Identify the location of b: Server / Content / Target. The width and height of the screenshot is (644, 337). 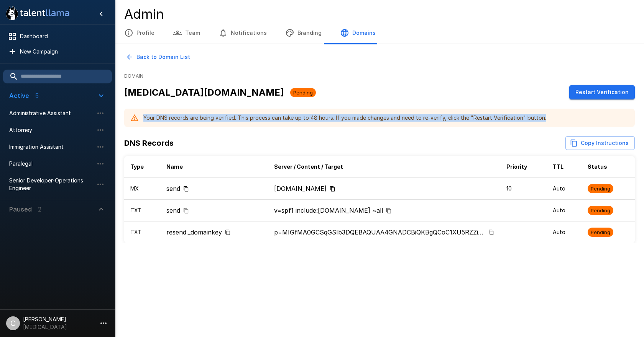
(309, 166).